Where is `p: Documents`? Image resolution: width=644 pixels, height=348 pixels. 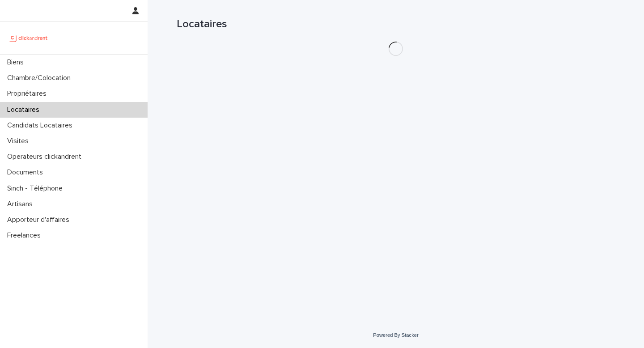 p: Documents is located at coordinates (27, 172).